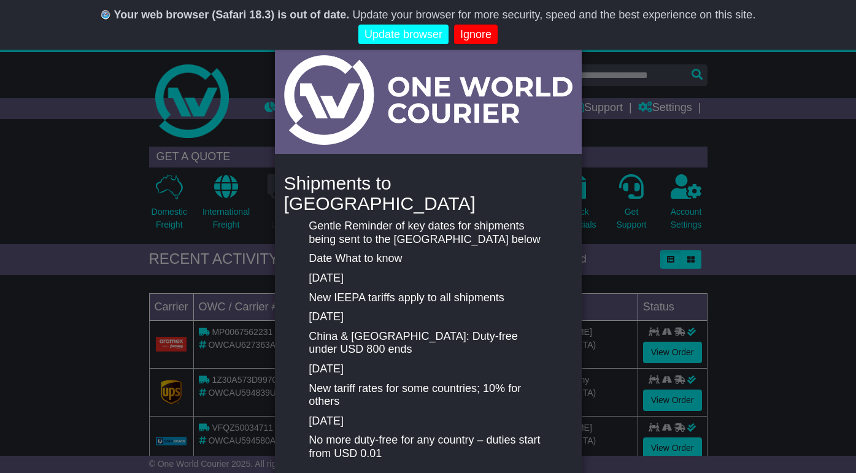 The image size is (856, 473). What do you see at coordinates (428, 395) in the screenshot?
I see `p: New tariff rates for some countries; 10% for others` at bounding box center [428, 395].